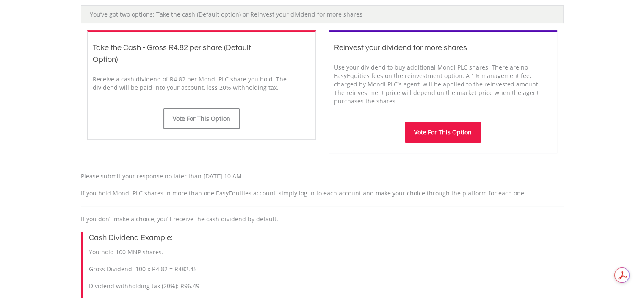 This screenshot has width=644, height=298. I want to click on p: If you don’t make a choice, you’ll receive the cash dividend by default., so click(322, 219).